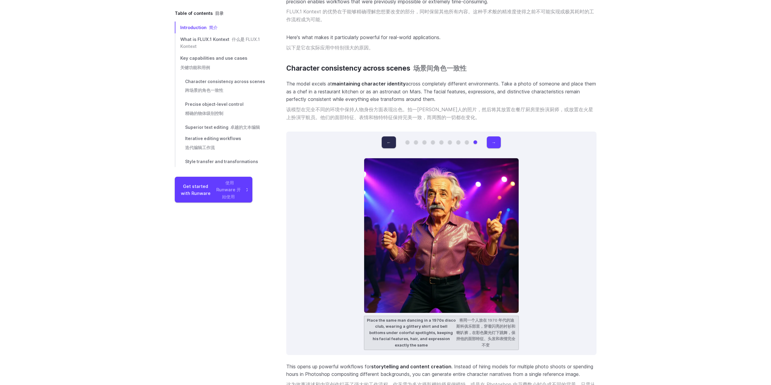 The height and width of the screenshot is (385, 771). What do you see at coordinates (213, 143) in the screenshot?
I see `span: Iterative editing workflows` at bounding box center [213, 143].